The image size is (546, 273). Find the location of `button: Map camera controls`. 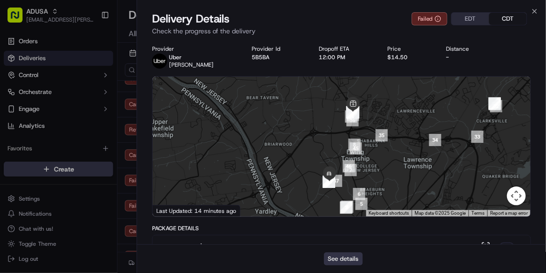

button: Map camera controls is located at coordinates (516, 196).